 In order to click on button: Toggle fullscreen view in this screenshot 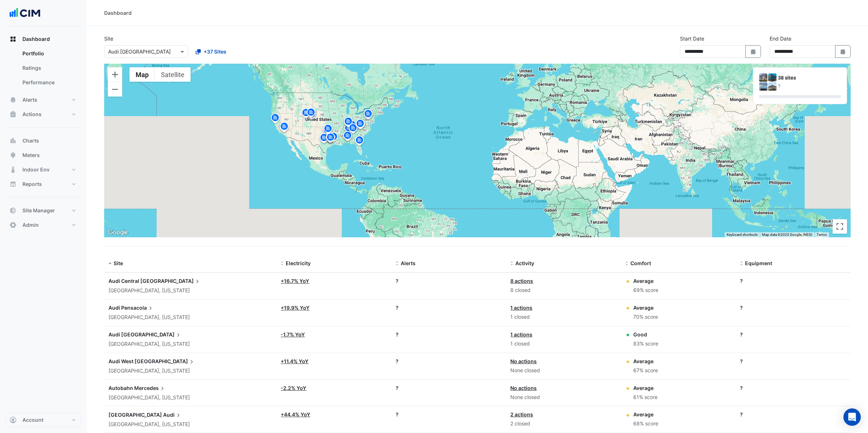, I will do `click(840, 227)`.